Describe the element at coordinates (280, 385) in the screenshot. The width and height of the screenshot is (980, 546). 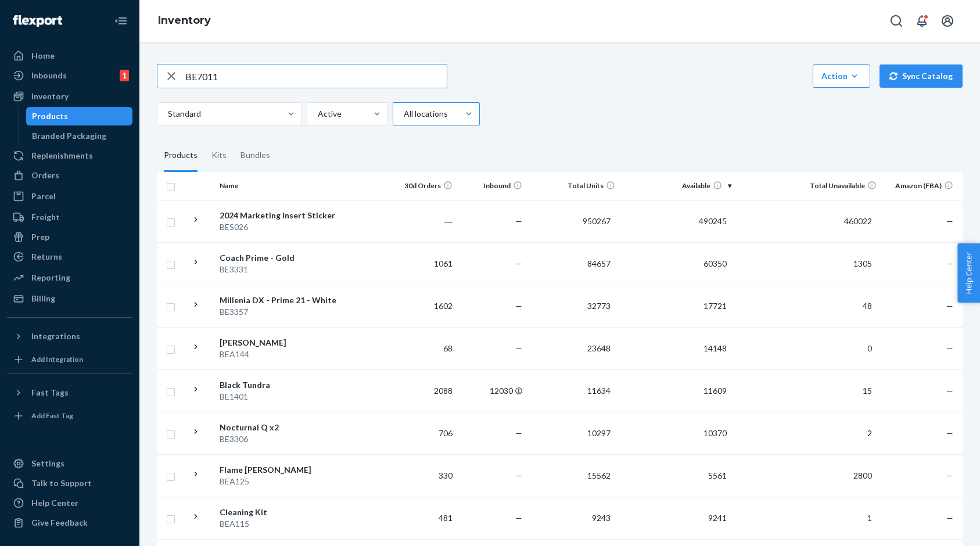
I see `div: Black Tundra` at that location.